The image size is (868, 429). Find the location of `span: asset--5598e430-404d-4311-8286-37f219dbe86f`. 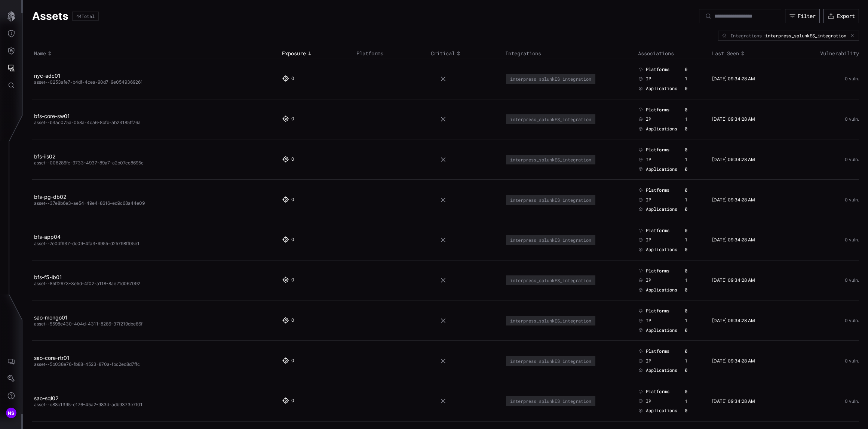

span: asset--5598e430-404d-4311-8286-37f219dbe86f is located at coordinates (88, 324).